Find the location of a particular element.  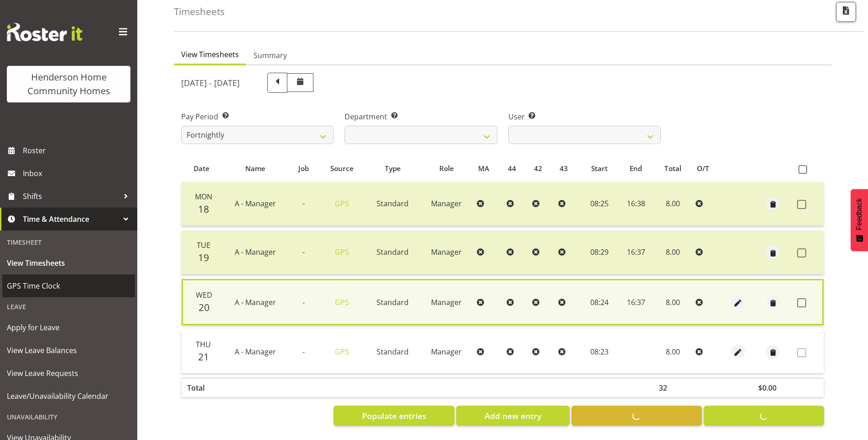

h4: Timesheets is located at coordinates (199, 12).